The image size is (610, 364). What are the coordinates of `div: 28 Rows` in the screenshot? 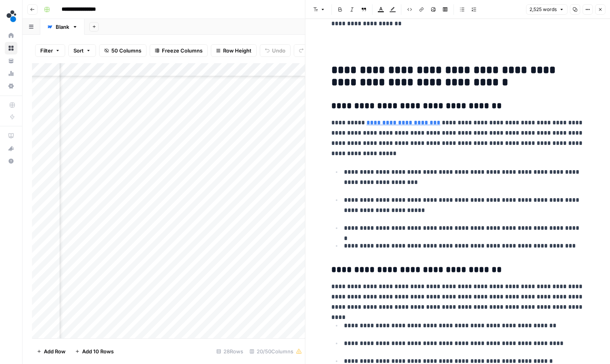 It's located at (230, 351).